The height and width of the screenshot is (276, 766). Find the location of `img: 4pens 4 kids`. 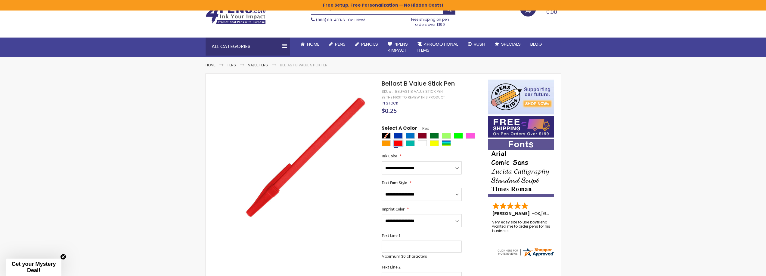

img: 4pens 4 kids is located at coordinates (521, 97).